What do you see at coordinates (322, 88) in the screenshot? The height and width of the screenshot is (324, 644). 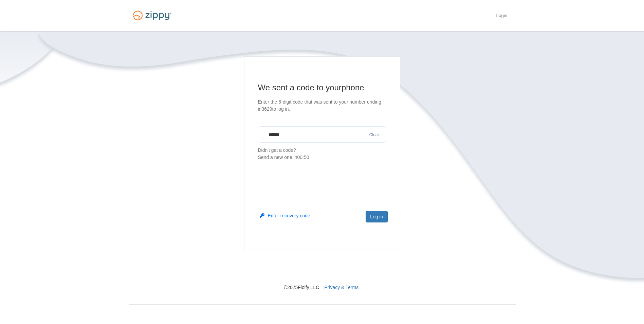 I see `h1: We sent a code to your phone` at bounding box center [322, 88].